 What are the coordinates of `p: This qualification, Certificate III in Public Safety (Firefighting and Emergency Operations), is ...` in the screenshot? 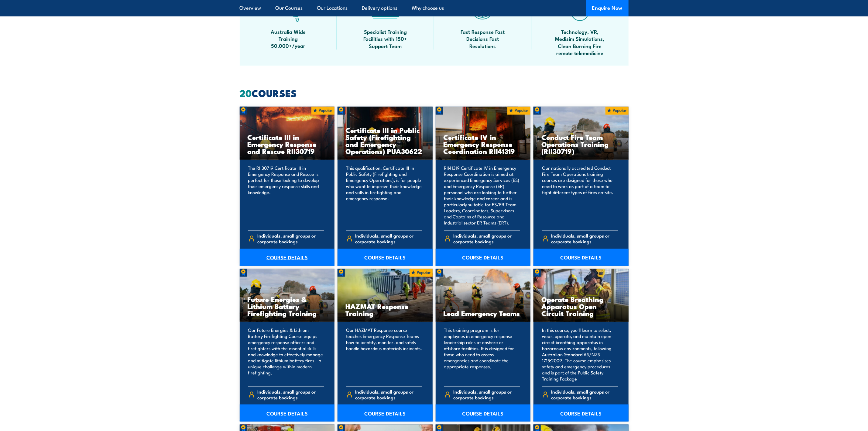 It's located at (384, 196).